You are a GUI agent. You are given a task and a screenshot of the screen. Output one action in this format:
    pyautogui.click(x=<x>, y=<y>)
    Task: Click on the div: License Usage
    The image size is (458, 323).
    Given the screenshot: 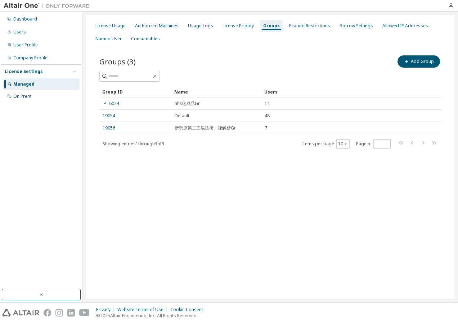 What is the action you would take?
    pyautogui.click(x=111, y=26)
    